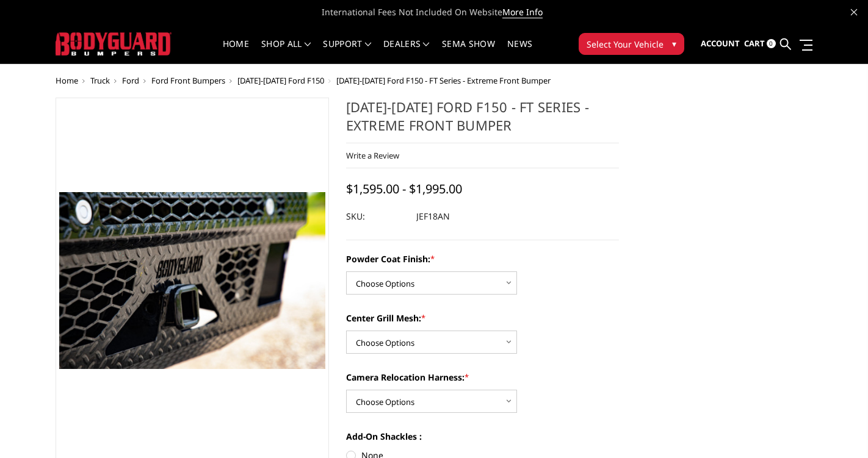 The height and width of the screenshot is (458, 868). What do you see at coordinates (522, 12) in the screenshot?
I see `a: More Info` at bounding box center [522, 12].